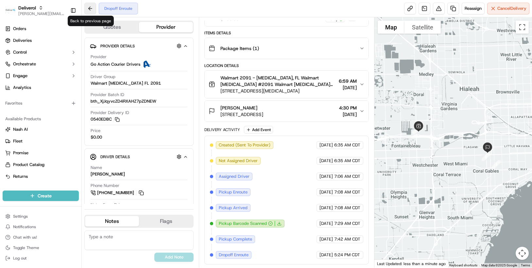 This screenshot has height=268, width=532. I want to click on span: Orchestrate, so click(25, 64).